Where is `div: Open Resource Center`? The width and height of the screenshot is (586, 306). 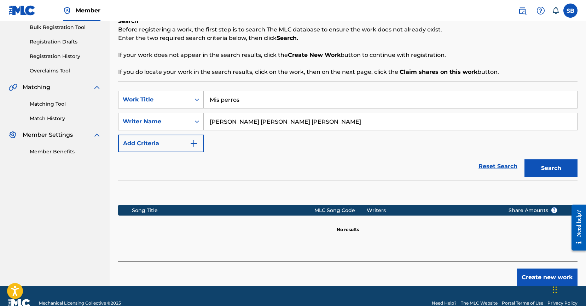
div: Open Resource Center is located at coordinates (12, 28).